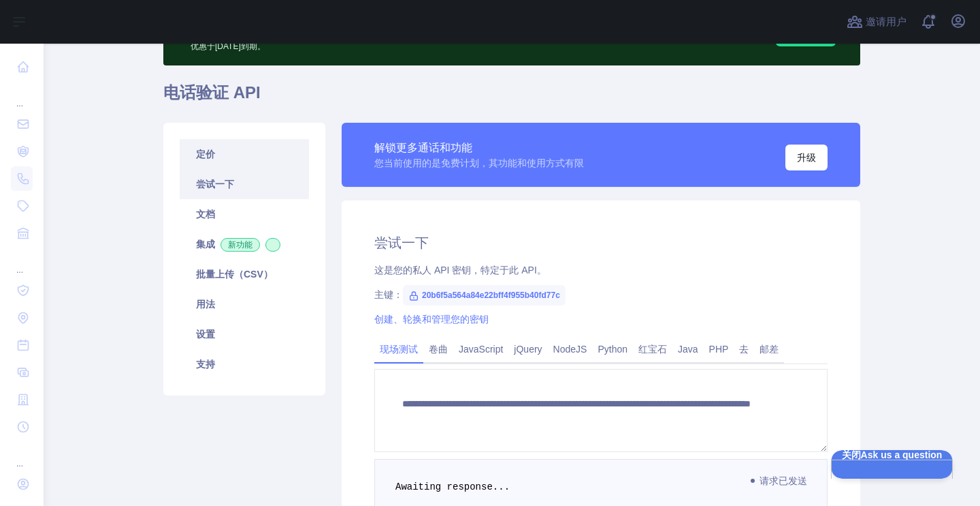 This screenshot has height=506, width=980. What do you see at coordinates (245, 304) in the screenshot?
I see `a: 用法` at bounding box center [245, 304].